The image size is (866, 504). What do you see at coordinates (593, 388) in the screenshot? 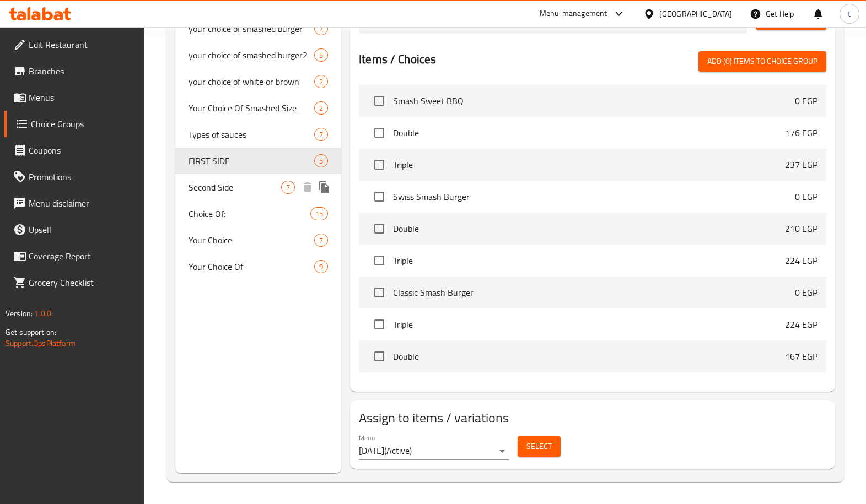
I see `span: Crow's Smashburger` at bounding box center [593, 388].